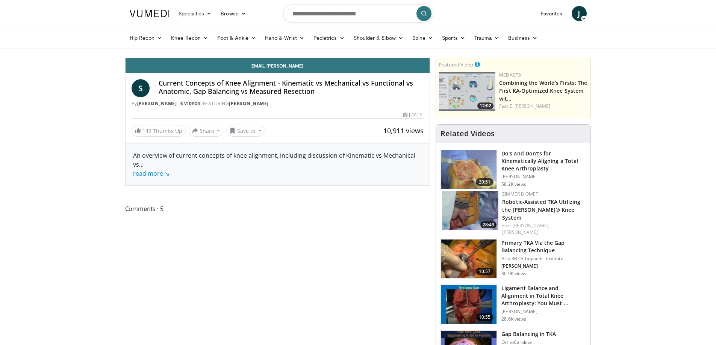 The width and height of the screenshot is (716, 345). I want to click on a: Hand & Wrist, so click(284, 38).